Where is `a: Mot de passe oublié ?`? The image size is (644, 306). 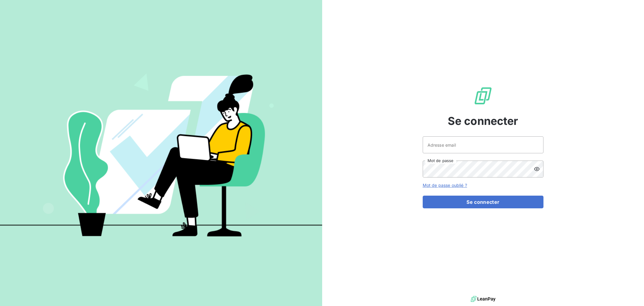
a: Mot de passe oublié ? is located at coordinates (445, 185).